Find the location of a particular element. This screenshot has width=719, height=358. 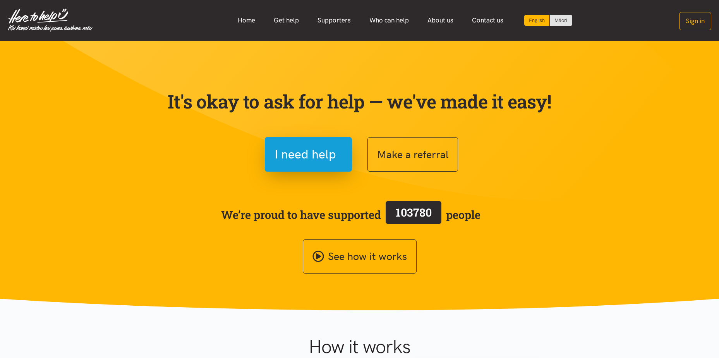

a: Home is located at coordinates (246, 20).